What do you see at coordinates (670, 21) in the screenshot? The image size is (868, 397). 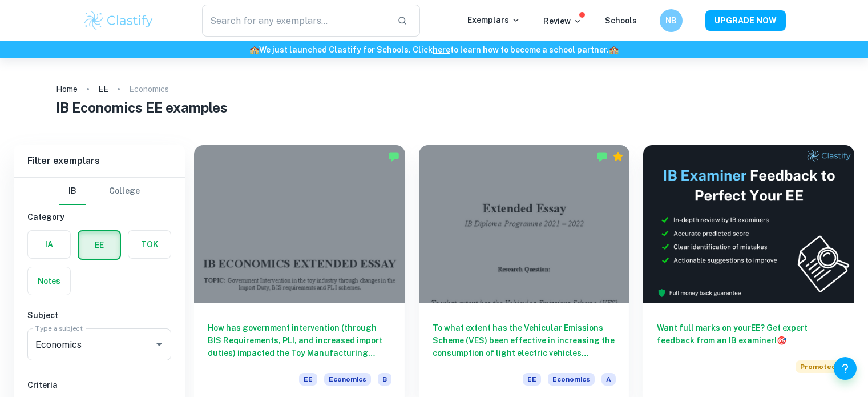 I see `h6: NB` at bounding box center [670, 21].